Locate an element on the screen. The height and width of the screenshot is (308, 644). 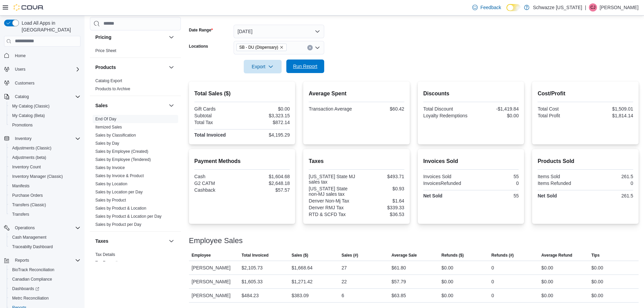
div: Taxes is located at coordinates (135, 260).